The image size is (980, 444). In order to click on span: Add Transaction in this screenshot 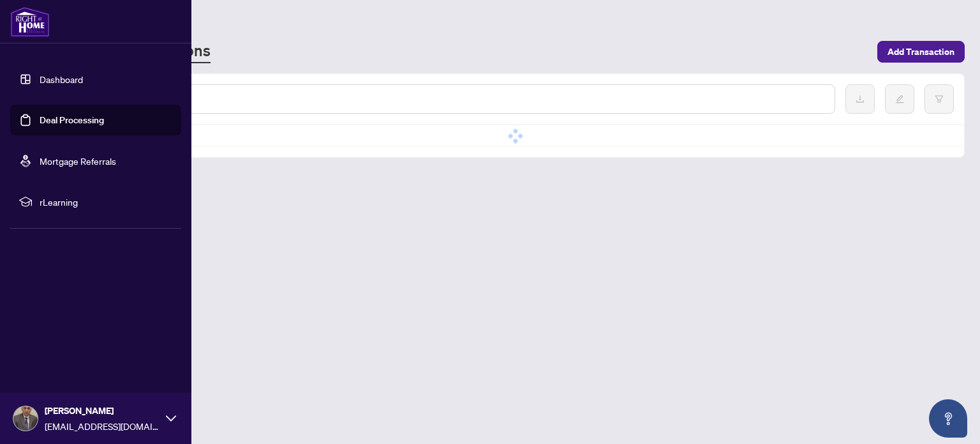, I will do `click(921, 52)`.